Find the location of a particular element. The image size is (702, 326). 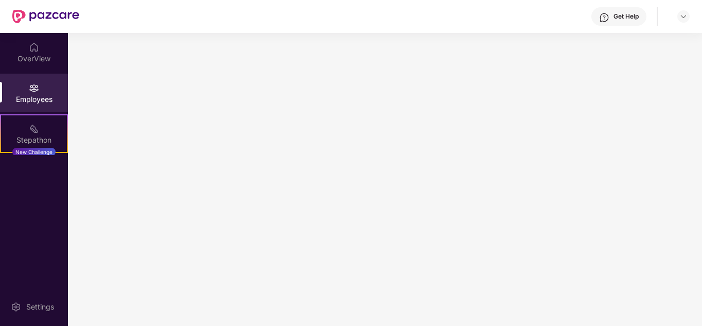

img: svg+xml;base64,PHN2ZyBpZD0iU2V0dGluZy0yMHgyMCIgeG1sbnM9Imh0dHA6Ly93d3cudzMub3JnLzIwMDAvc3ZnIiB3aW... is located at coordinates (16, 307).